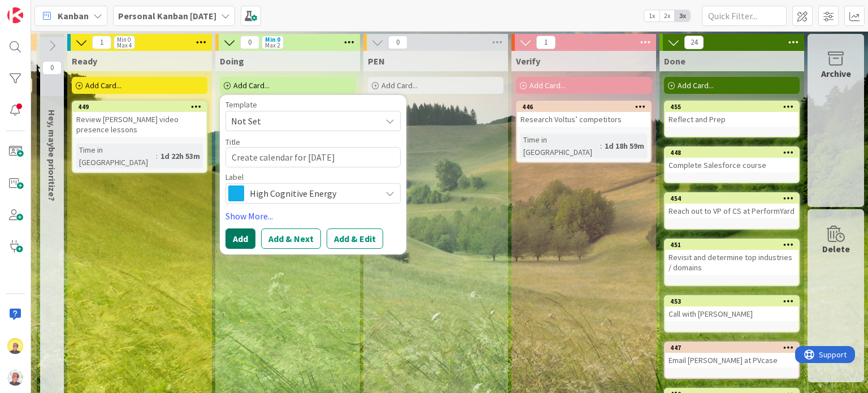 Image resolution: width=868 pixels, height=393 pixels. Describe the element at coordinates (180, 156) in the screenshot. I see `div: 1d 22h 53m` at that location.